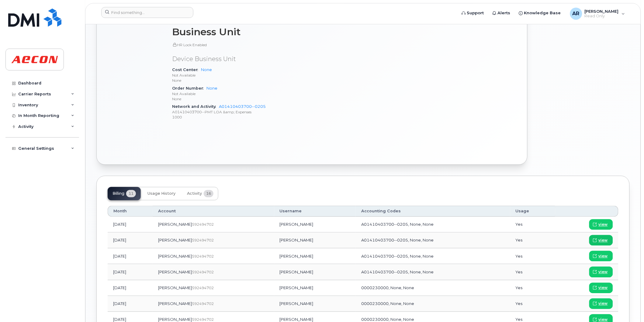 Image resolution: width=644 pixels, height=322 pixels. What do you see at coordinates (189, 88) in the screenshot?
I see `span: Order Number` at bounding box center [189, 88].